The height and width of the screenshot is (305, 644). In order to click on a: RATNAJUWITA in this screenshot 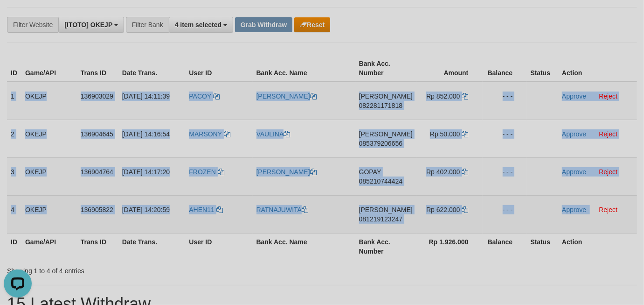, I will do `click(282, 209)`.